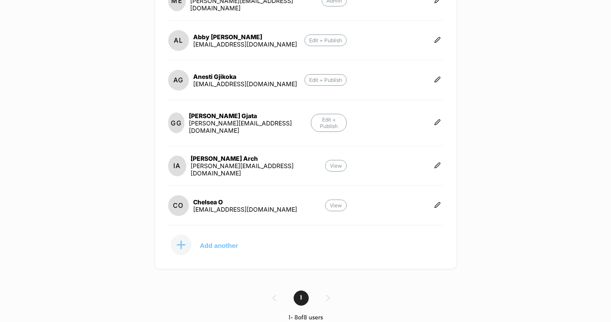 This screenshot has width=611, height=322. What do you see at coordinates (211, 245) in the screenshot?
I see `button: Add another` at bounding box center [211, 245].